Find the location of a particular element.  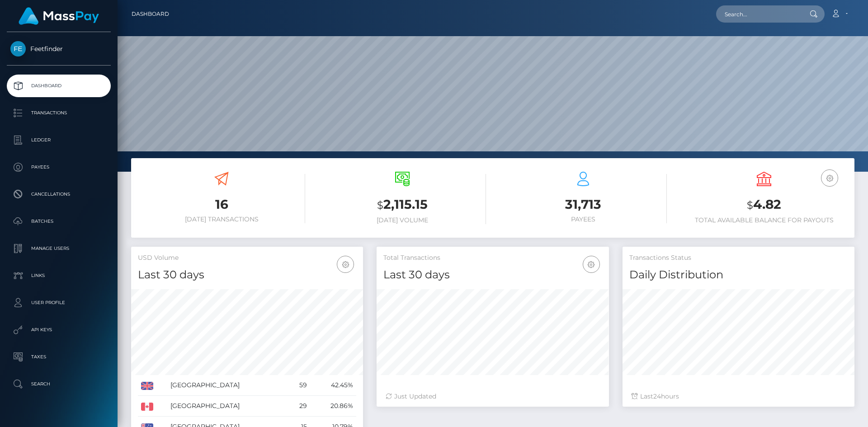

td: 20.86% is located at coordinates (333, 406).